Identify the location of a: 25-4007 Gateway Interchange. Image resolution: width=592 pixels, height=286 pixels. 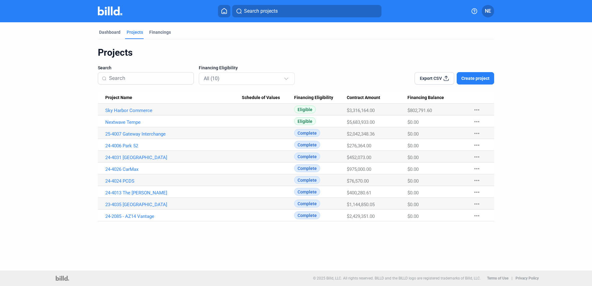
(173, 134).